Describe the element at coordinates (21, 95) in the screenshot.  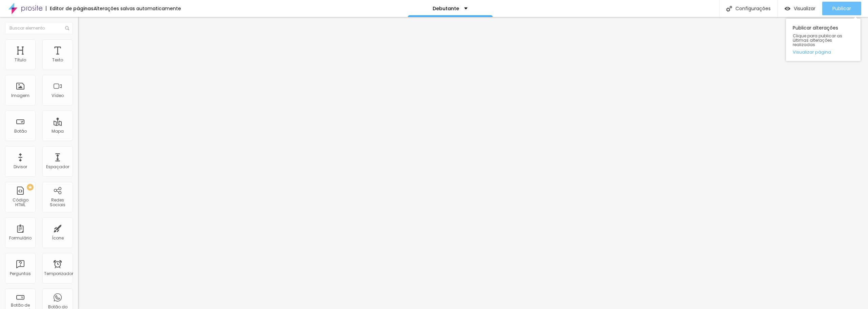
I see `font: Imagem` at that location.